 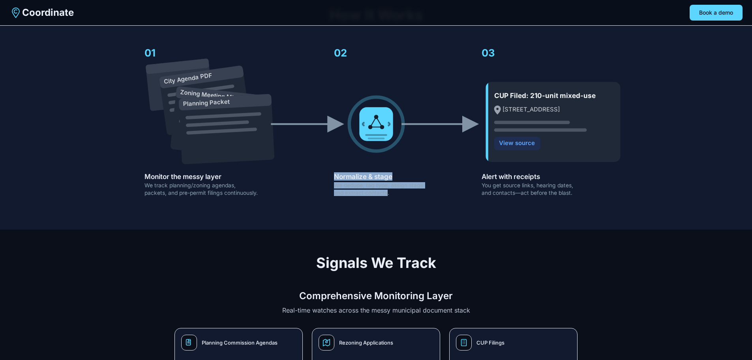 What do you see at coordinates (201, 193) in the screenshot?
I see `text: packets, and pre-permit filings continuously.` at bounding box center [201, 193].